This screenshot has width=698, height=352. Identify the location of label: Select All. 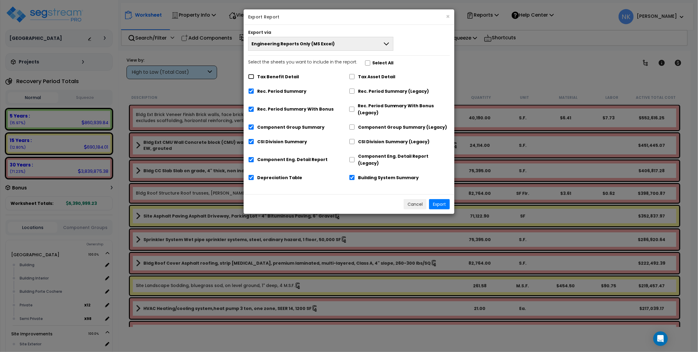
(383, 63).